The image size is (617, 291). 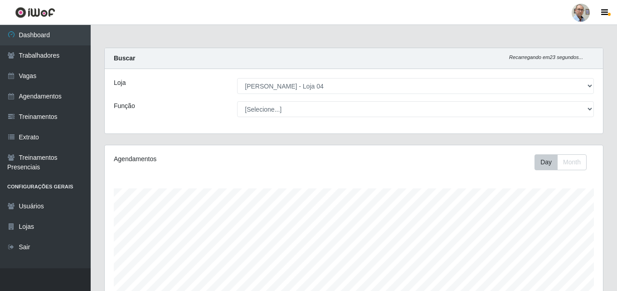 I want to click on i: Recarregando em 23 segundos..., so click(x=546, y=57).